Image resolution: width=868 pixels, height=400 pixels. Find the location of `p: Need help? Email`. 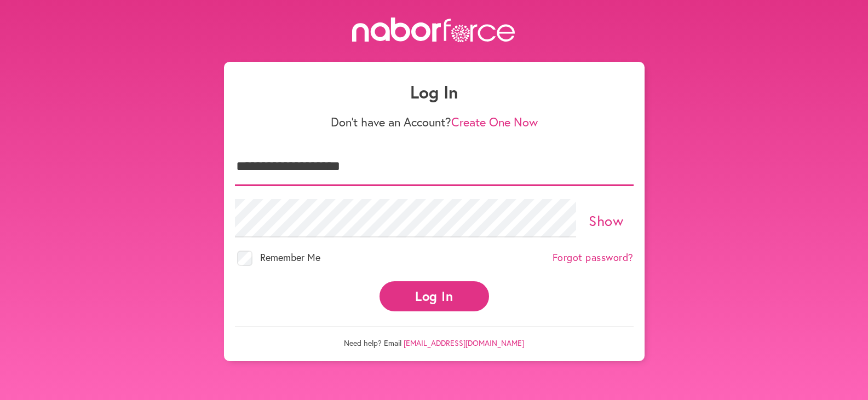

p: Need help? Email is located at coordinates (434, 337).